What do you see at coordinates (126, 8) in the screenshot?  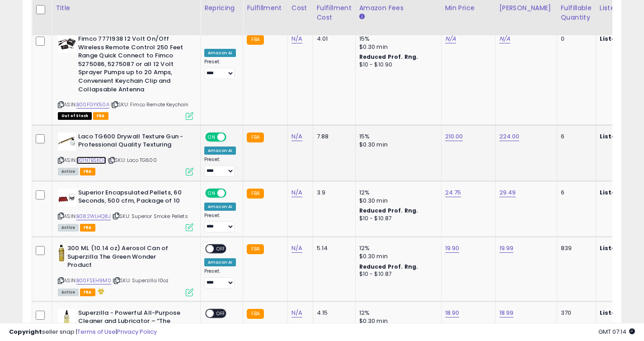 I see `div: Title` at bounding box center [126, 8].